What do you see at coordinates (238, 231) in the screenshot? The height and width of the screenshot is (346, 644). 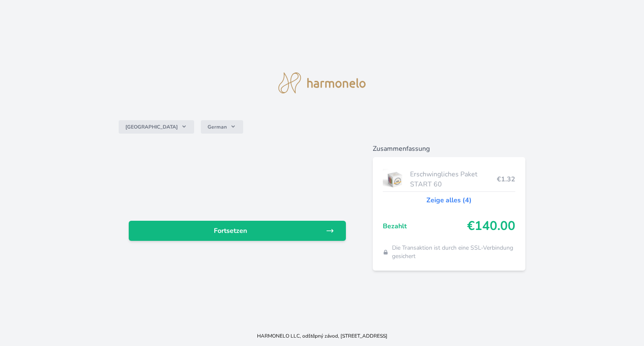 I see `a: Fortsetzen` at bounding box center [238, 231].